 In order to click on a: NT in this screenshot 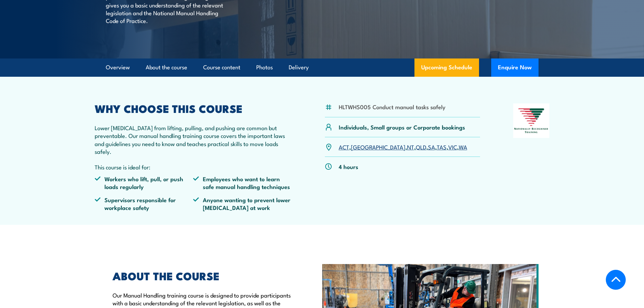, I will do `click(411, 147)`.